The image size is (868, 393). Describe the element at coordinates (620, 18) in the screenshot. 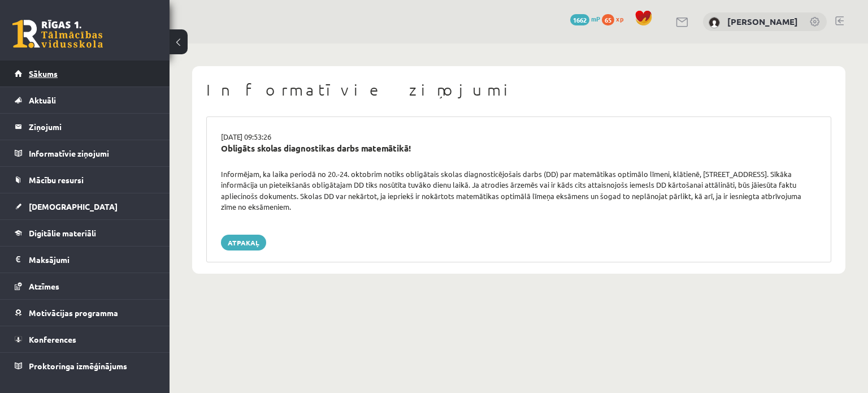

I see `span: xp` at that location.